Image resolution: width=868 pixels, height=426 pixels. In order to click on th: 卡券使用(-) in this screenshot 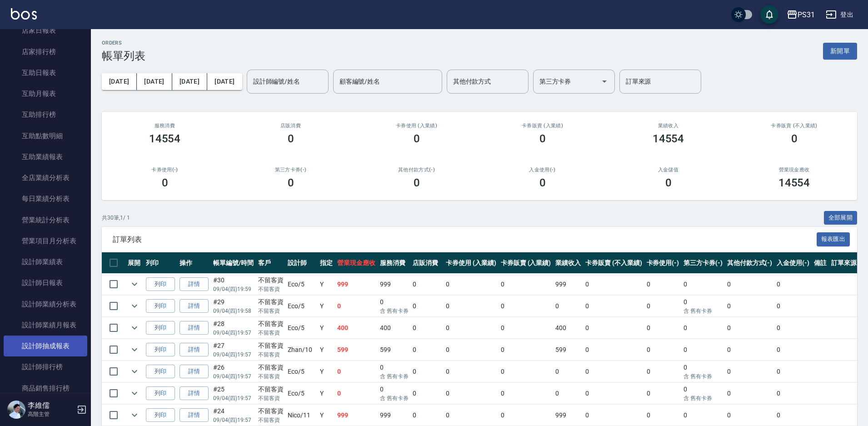, I will do `click(663, 263)`.